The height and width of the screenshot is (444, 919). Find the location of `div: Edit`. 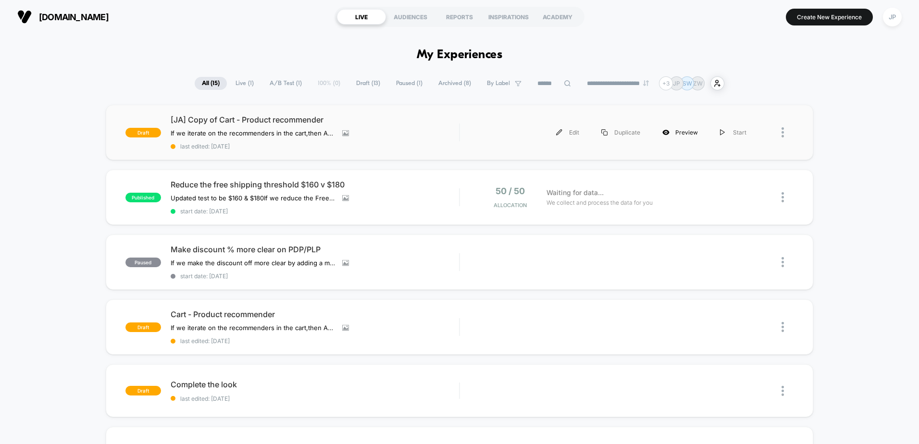

div: Edit is located at coordinates (568, 132).